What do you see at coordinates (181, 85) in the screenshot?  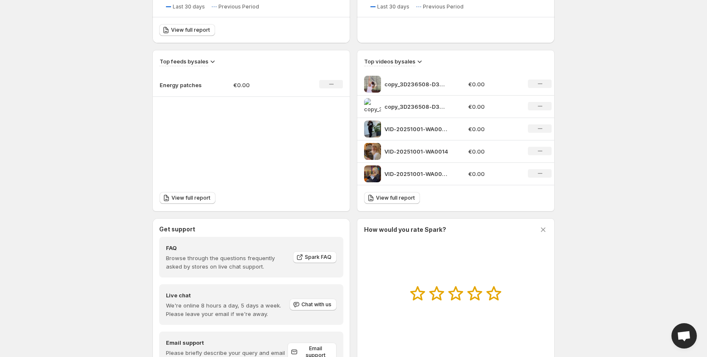 I see `p: Energy patches` at bounding box center [181, 85].